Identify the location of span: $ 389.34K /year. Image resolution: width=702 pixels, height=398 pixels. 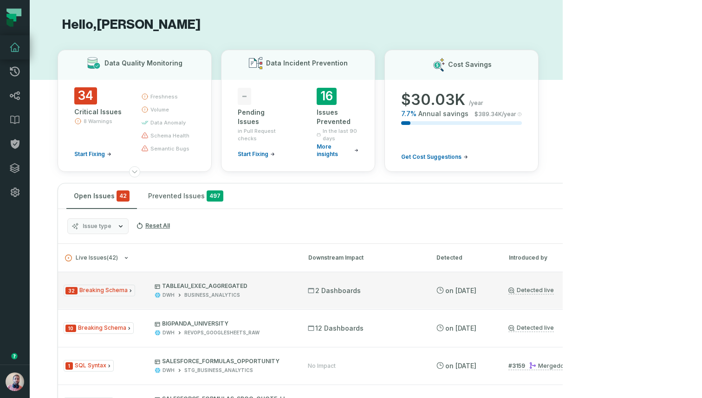
(495, 114).